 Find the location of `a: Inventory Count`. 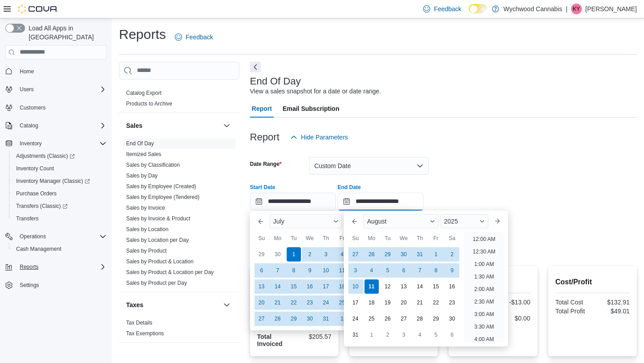

a: Inventory Count is located at coordinates (35, 169).